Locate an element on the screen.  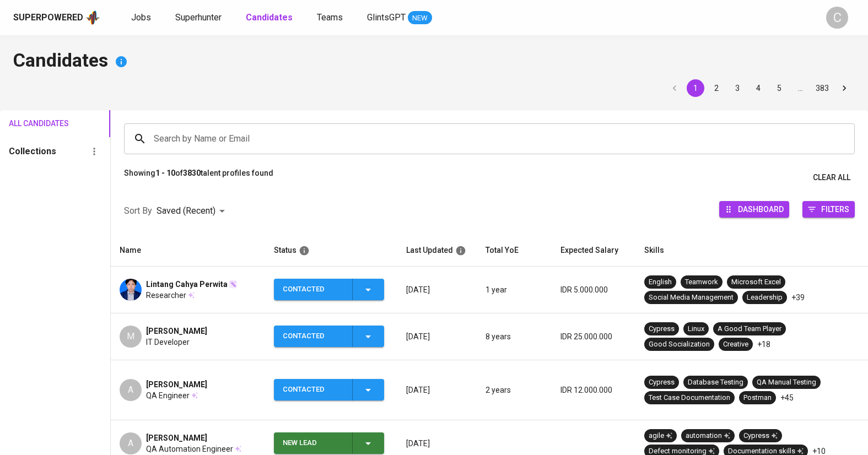
div: Leadership is located at coordinates (764, 297).